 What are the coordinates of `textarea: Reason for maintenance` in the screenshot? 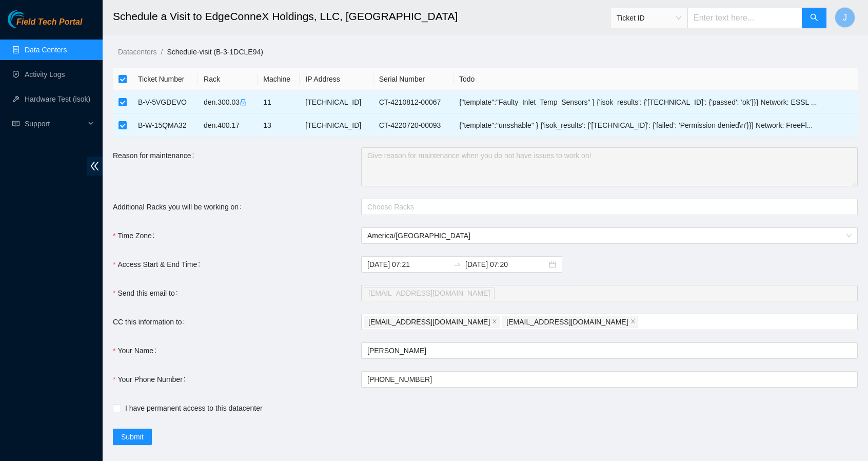 It's located at (609, 167).